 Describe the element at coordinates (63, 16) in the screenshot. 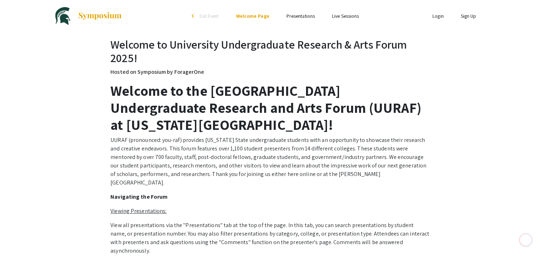

I see `img: University Undergraduate Research & Arts Forum 2025` at that location.